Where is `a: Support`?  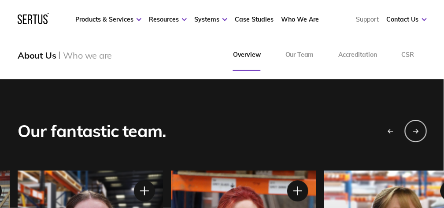 a: Support is located at coordinates (368, 19).